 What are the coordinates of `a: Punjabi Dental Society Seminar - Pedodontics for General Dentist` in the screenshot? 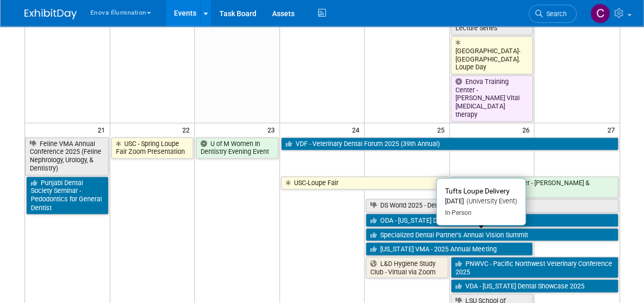 It's located at (68, 195).